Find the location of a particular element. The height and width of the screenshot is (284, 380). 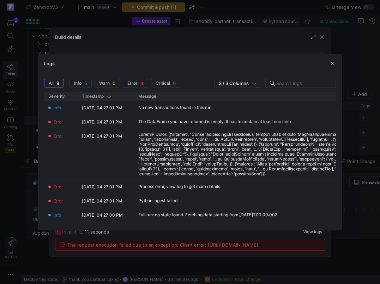

input: Search logs is located at coordinates (303, 83).